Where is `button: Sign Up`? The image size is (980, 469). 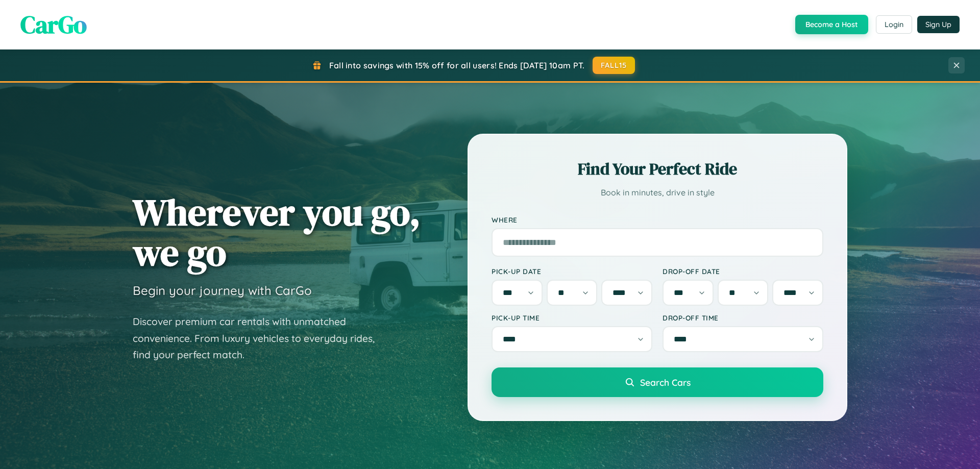
button: Sign Up is located at coordinates (938, 25).